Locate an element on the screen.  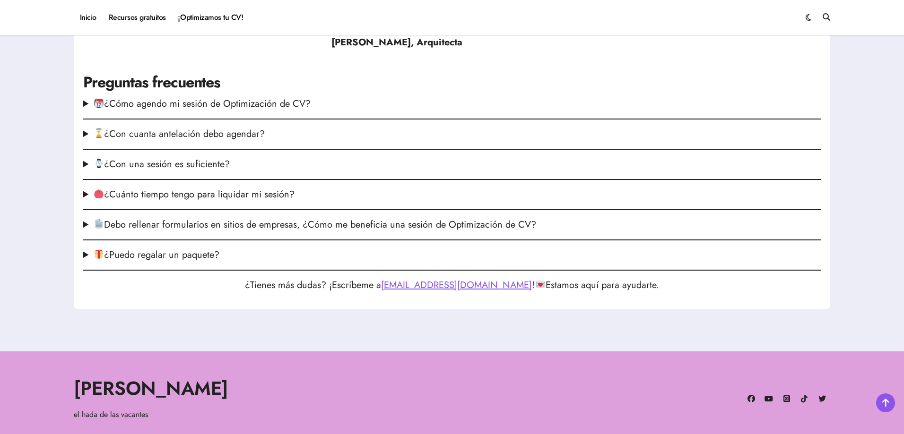
a: Recursos gratuitos is located at coordinates (137, 17).